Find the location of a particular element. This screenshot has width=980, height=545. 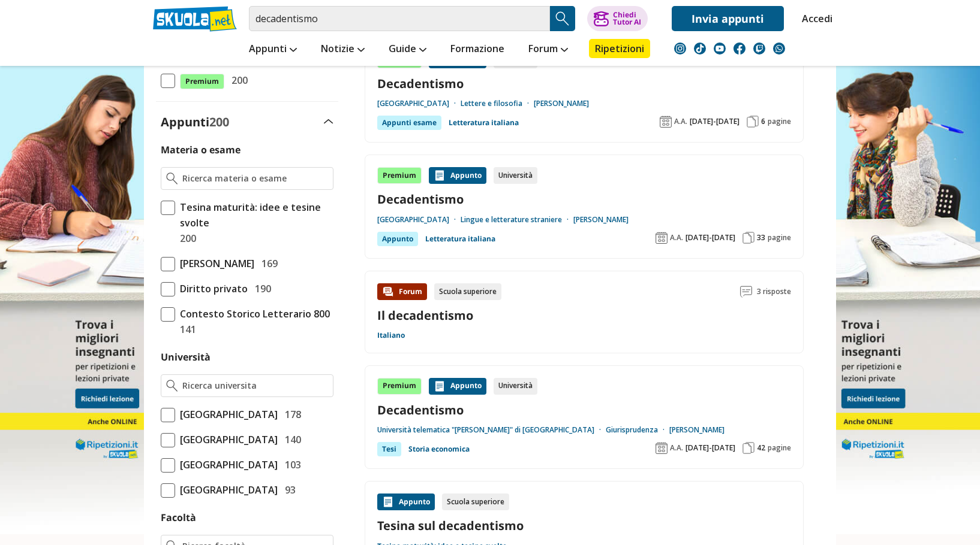

a: Formazione is located at coordinates (477, 50).